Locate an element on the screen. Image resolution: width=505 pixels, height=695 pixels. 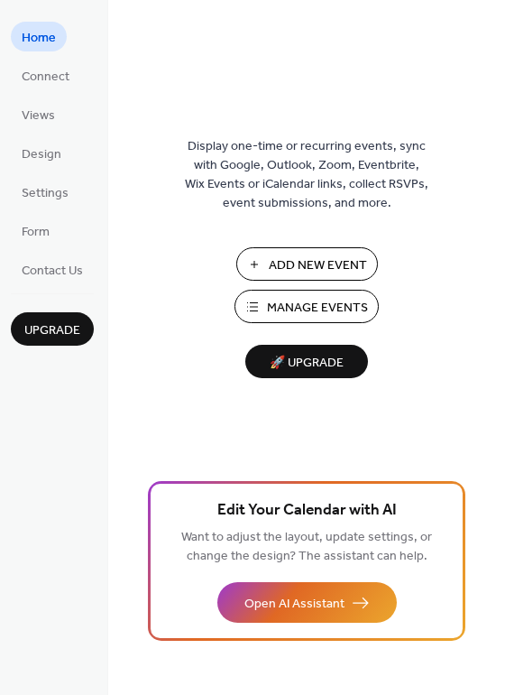
span: Views is located at coordinates (38, 115).